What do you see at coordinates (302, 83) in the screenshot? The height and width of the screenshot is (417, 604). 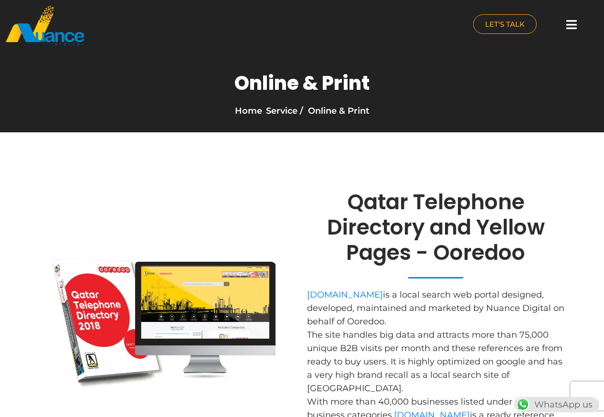 I see `h1: Online & Print` at bounding box center [302, 83].